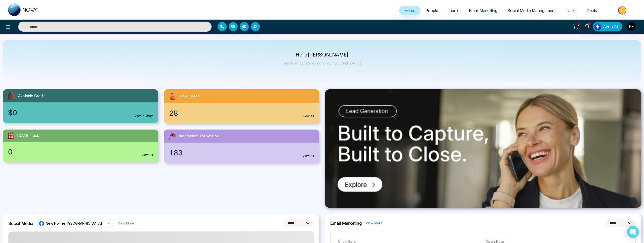  Describe the element at coordinates (432, 10) in the screenshot. I see `span: People` at that location.